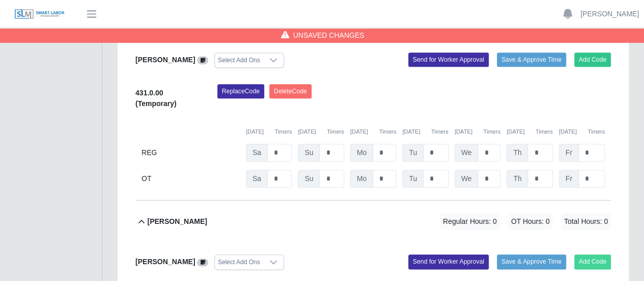 The image size is (644, 281). I want to click on span: Total Hours: 0, so click(586, 221).